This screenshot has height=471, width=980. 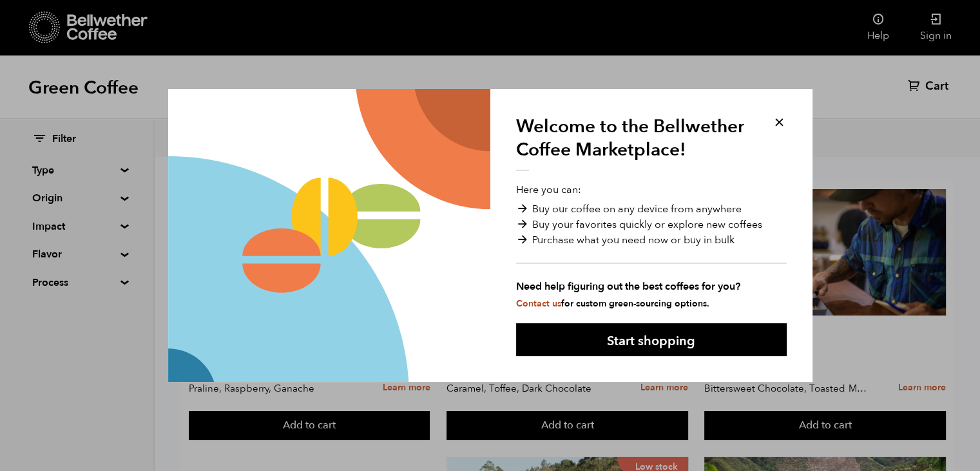 I want to click on li: Buy your favorites quickly or explore new coffees, so click(x=652, y=224).